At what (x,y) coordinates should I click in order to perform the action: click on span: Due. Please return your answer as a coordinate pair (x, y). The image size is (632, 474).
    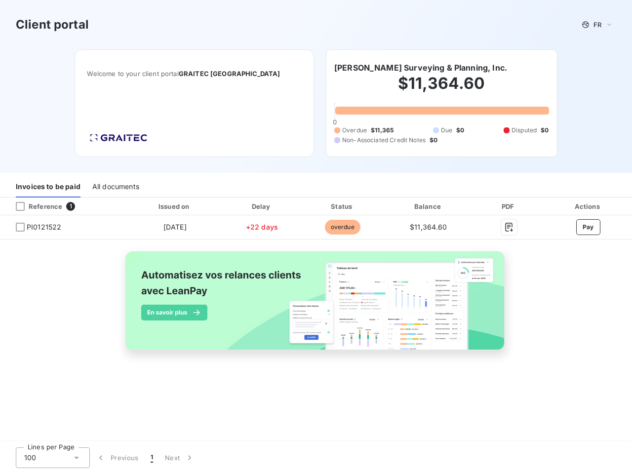
    Looking at the image, I should click on (447, 130).